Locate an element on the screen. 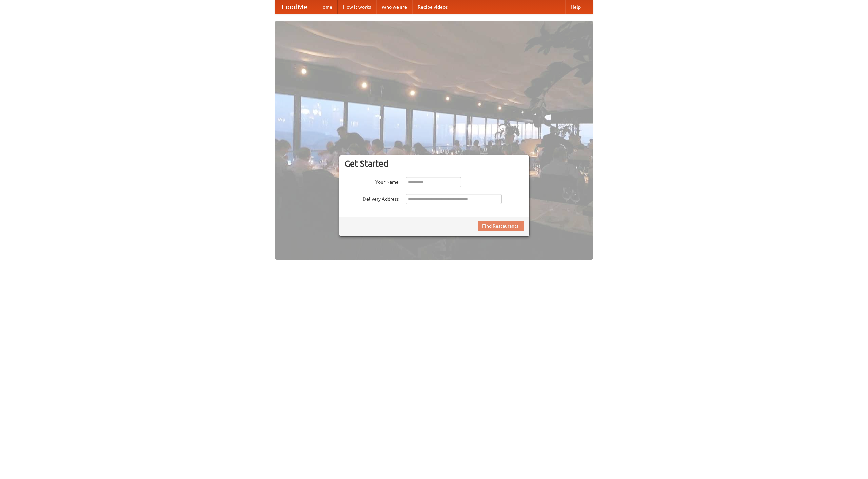 This screenshot has height=479, width=868. a: Who we are is located at coordinates (394, 7).